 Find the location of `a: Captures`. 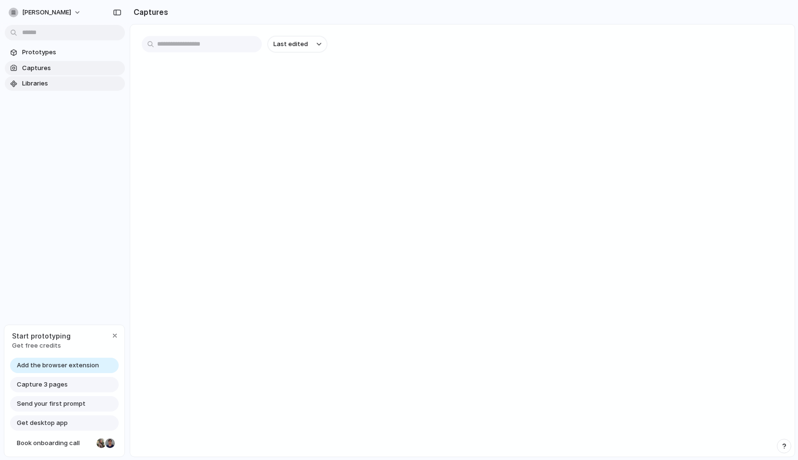

a: Captures is located at coordinates (65, 68).